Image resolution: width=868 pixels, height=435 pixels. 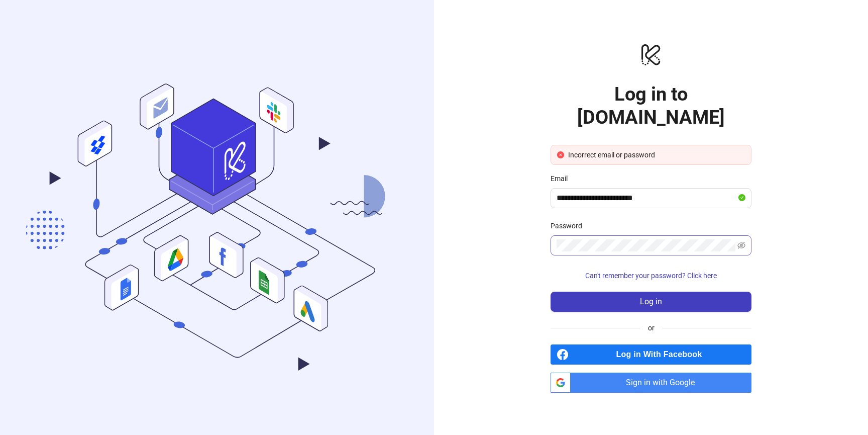 I want to click on label: Password, so click(x=570, y=226).